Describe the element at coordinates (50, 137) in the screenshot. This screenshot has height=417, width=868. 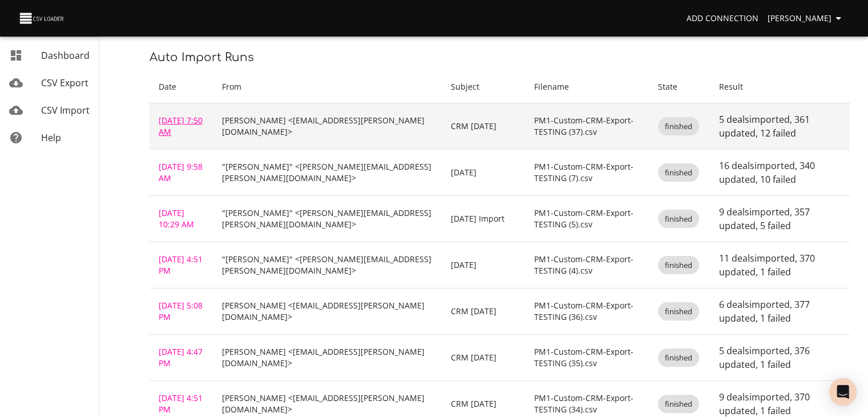
I see `span: Help` at that location.